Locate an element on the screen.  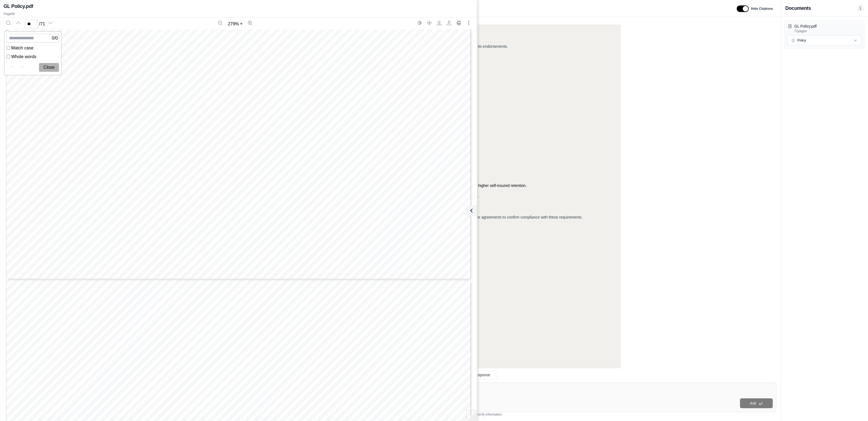
h2: GL Policy.pdf is located at coordinates (18, 6).